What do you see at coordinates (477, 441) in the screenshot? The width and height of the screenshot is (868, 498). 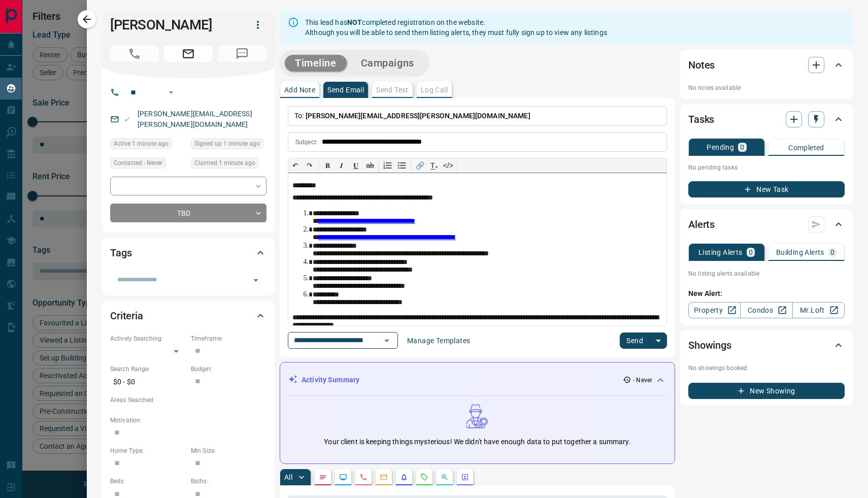 I see `p: Your client is keeping things mysterious! We didn't have enough data to put together a summary.` at bounding box center [477, 441].